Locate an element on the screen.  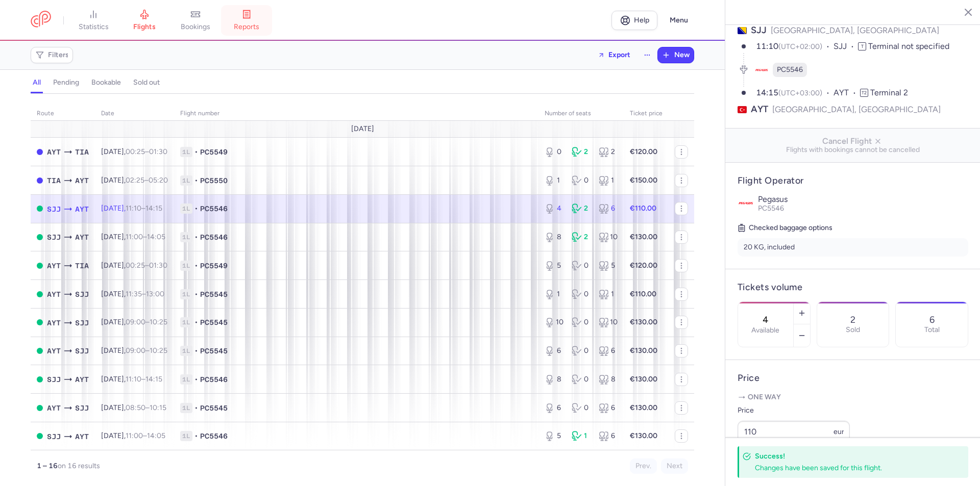
h4: bookable is located at coordinates (106, 82).